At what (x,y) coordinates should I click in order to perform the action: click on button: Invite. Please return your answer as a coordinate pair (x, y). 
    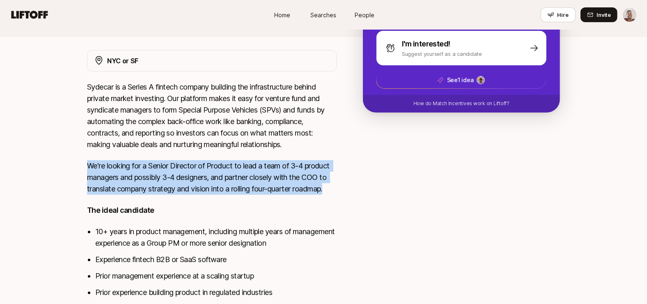
    Looking at the image, I should click on (599, 15).